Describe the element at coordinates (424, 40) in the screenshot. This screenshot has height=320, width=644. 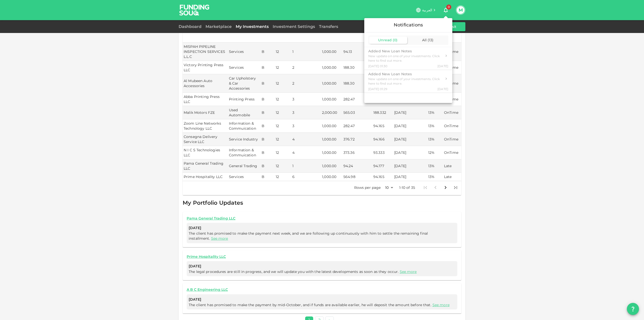
I see `span: All` at that location.